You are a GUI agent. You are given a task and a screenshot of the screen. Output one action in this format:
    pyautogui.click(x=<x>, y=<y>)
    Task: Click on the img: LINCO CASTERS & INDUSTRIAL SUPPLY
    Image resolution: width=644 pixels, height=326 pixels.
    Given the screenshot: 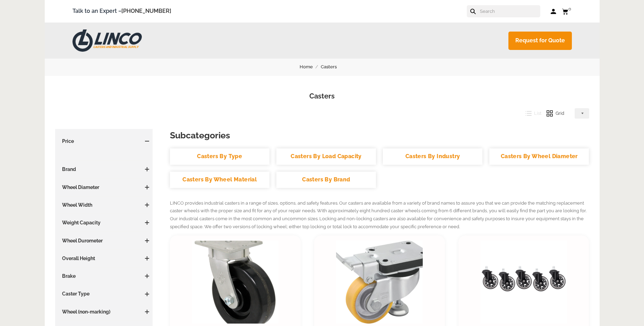 What is the action you would take?
    pyautogui.click(x=107, y=41)
    